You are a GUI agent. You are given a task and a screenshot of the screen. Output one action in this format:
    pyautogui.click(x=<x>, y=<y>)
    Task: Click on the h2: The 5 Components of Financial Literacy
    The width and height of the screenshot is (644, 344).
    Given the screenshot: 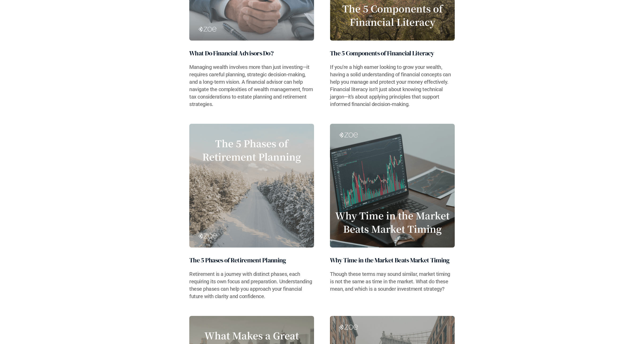 What is the action you would take?
    pyautogui.click(x=382, y=53)
    